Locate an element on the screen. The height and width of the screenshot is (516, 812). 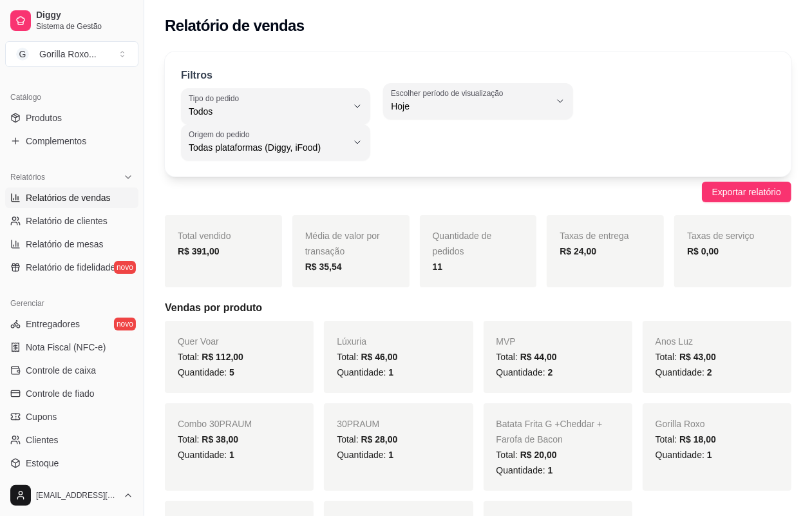
span: Anos Luz is located at coordinates (674, 341).